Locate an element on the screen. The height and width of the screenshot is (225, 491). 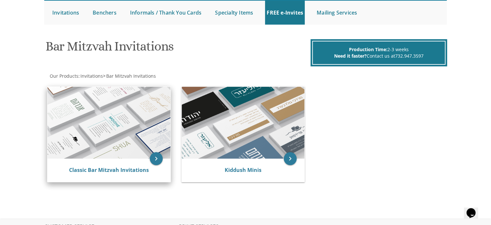
div: 2-3 weeks Contact us at is located at coordinates (379, 53).